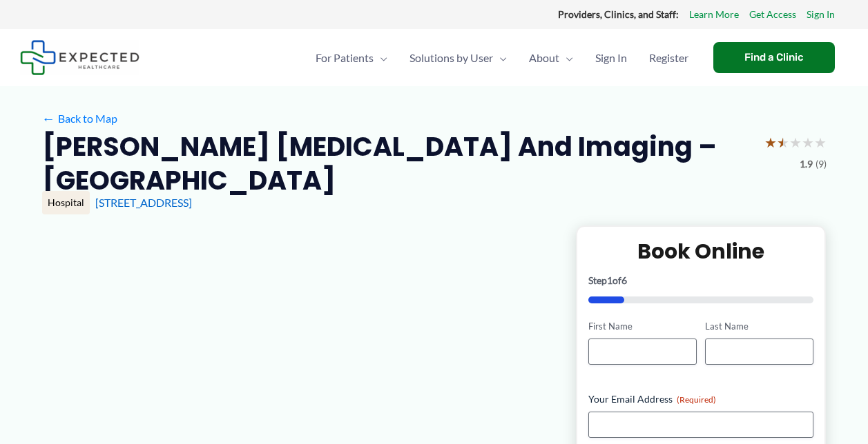 This screenshot has height=444, width=868. What do you see at coordinates (696, 399) in the screenshot?
I see `span: (Required)` at bounding box center [696, 399].